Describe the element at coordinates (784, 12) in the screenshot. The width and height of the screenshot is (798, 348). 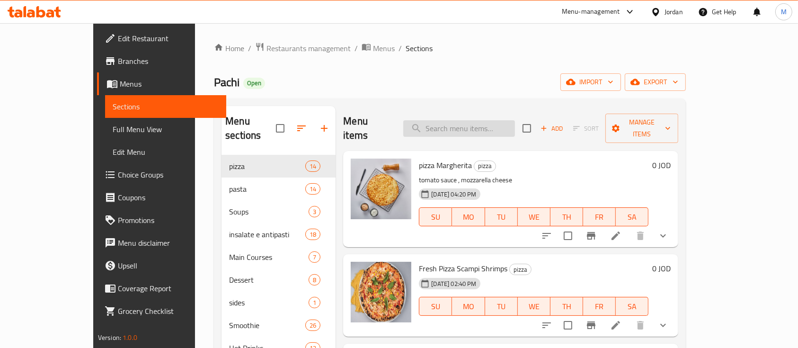
I see `span: M` at that location.